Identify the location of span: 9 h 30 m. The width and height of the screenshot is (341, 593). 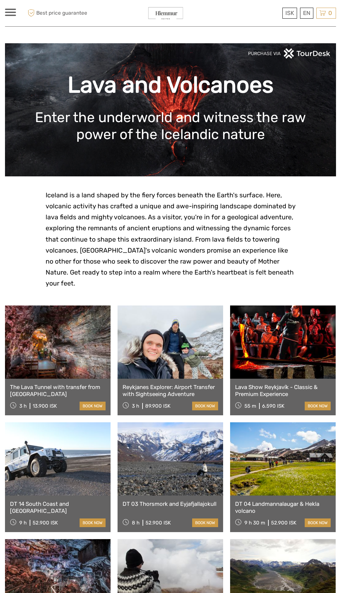
(254, 523).